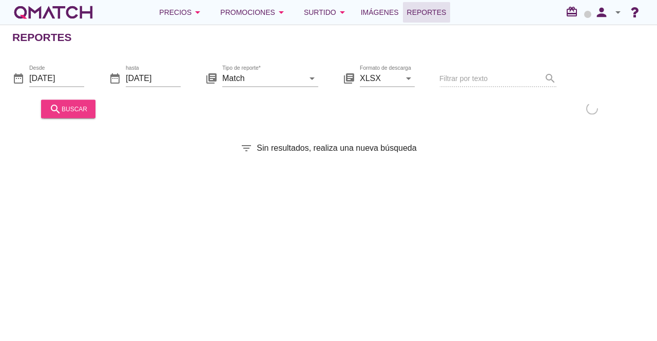 The image size is (657, 341). I want to click on div: buscar, so click(68, 109).